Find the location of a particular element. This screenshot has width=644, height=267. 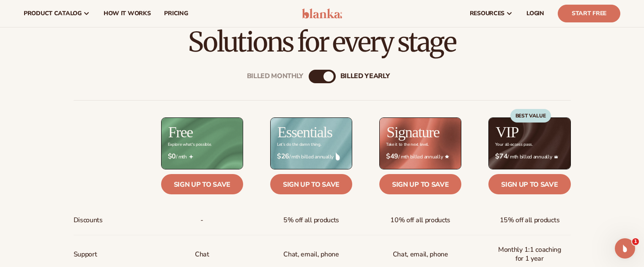

img: drop.png is located at coordinates (338, 156).